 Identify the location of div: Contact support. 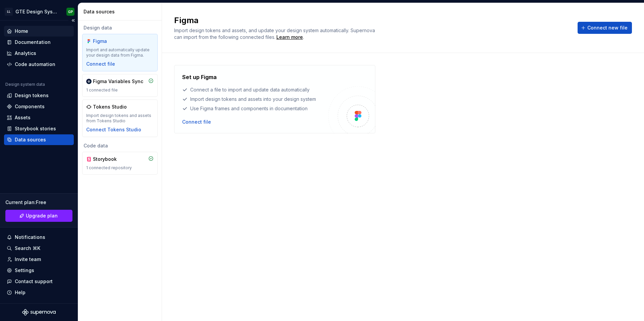
(34, 282).